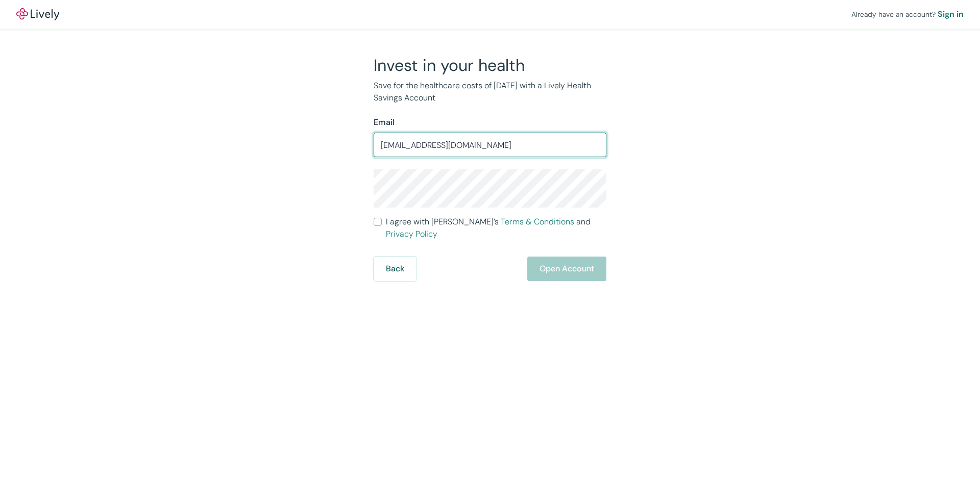  I want to click on a: Privacy Policy, so click(411, 234).